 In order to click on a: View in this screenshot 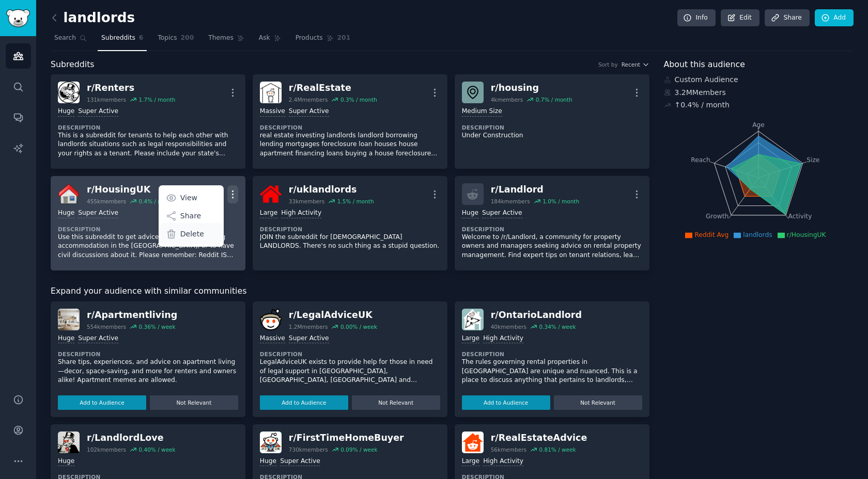, I will do `click(191, 198)`.